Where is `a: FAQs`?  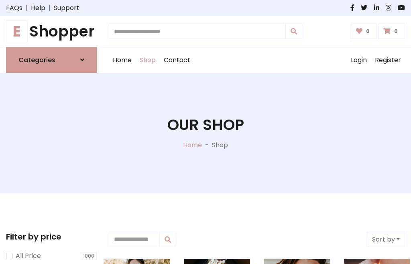 a: FAQs is located at coordinates (14, 8).